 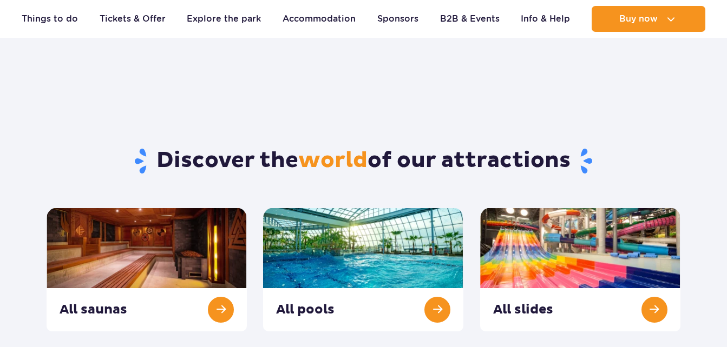 What do you see at coordinates (398, 19) in the screenshot?
I see `a: Sponsors` at bounding box center [398, 19].